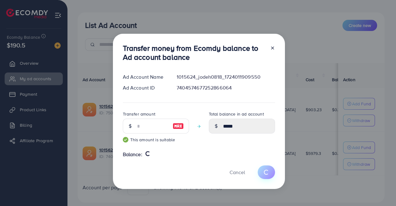 The image size is (396, 206). Describe the element at coordinates (178, 126) in the screenshot. I see `img: image` at that location.